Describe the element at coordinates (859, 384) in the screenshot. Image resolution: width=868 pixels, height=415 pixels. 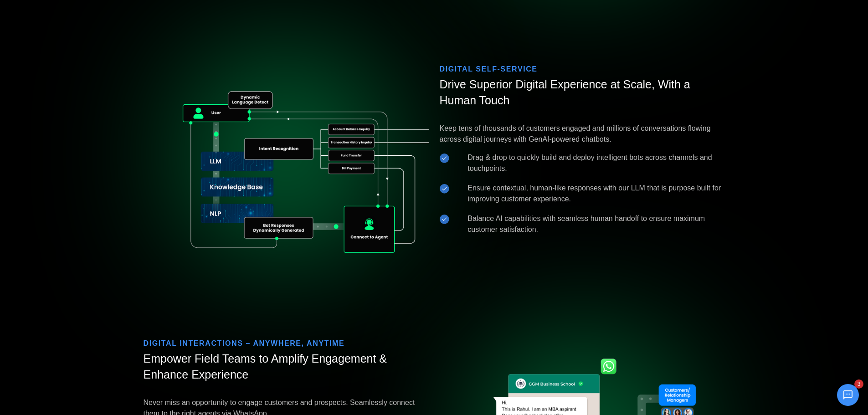
I see `span: 3` at that location.